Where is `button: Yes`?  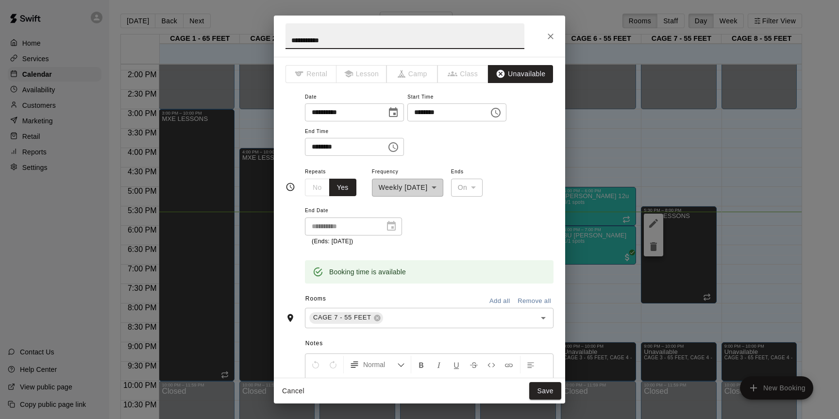
button: Yes is located at coordinates (343, 187).